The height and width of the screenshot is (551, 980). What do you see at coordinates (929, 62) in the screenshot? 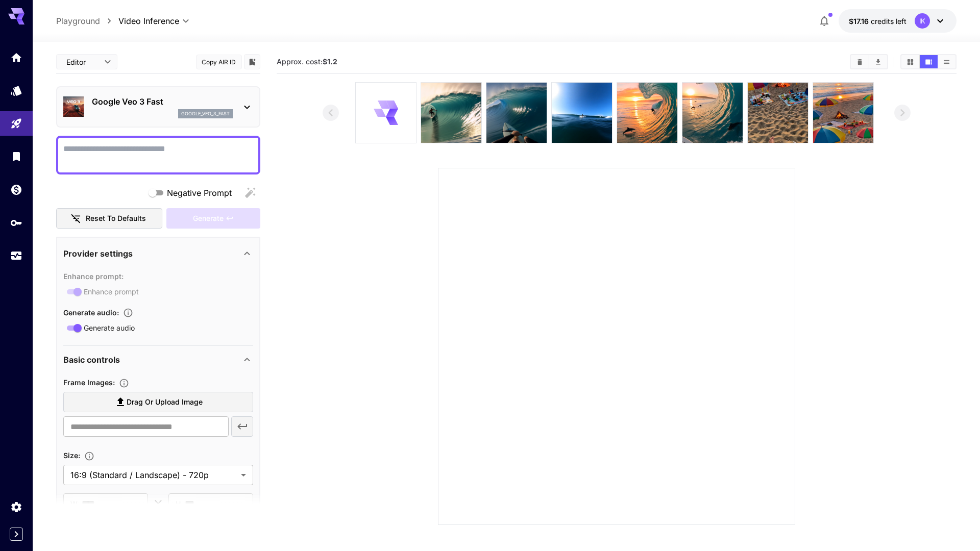
I see `button: Show media in video view` at bounding box center [929, 62].